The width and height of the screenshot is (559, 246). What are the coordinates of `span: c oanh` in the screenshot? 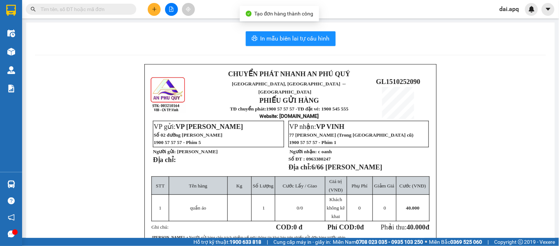 It's located at (325, 152).